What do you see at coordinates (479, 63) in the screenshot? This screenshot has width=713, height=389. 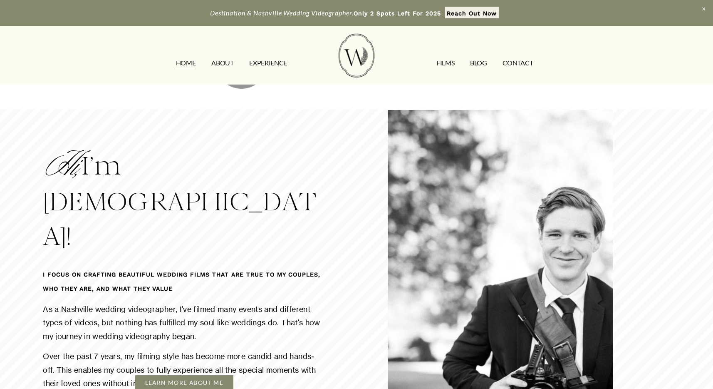 I see `a: Blog` at bounding box center [479, 63].